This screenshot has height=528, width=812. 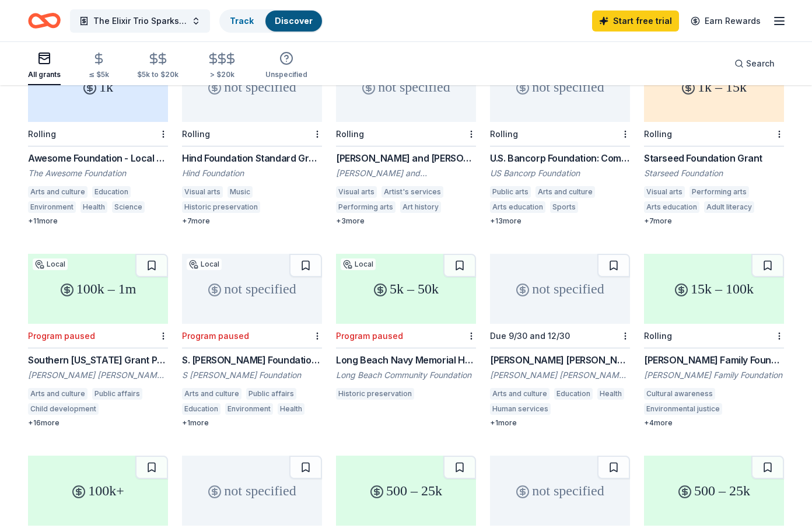 I want to click on div: Hind Foundation Standard Grant, so click(x=252, y=158).